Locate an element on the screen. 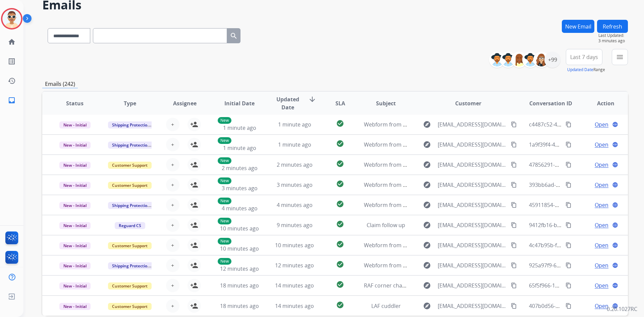  th: Action is located at coordinates (600, 104).